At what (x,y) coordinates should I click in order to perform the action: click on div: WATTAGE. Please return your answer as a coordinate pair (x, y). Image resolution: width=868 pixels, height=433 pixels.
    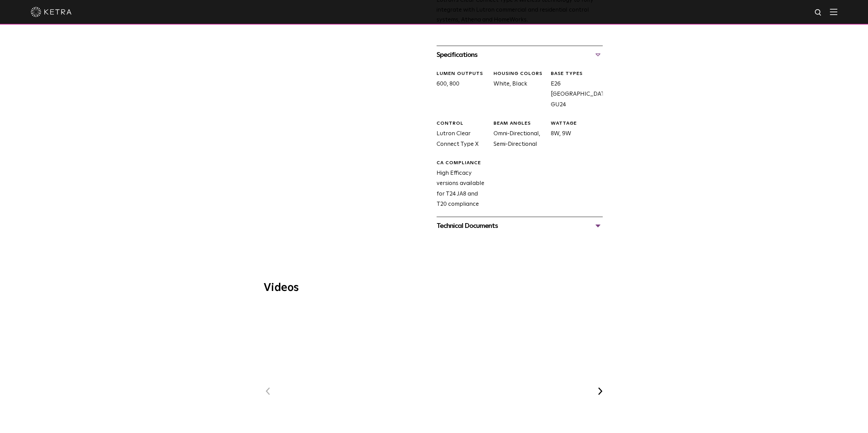
    Looking at the image, I should click on (576, 124).